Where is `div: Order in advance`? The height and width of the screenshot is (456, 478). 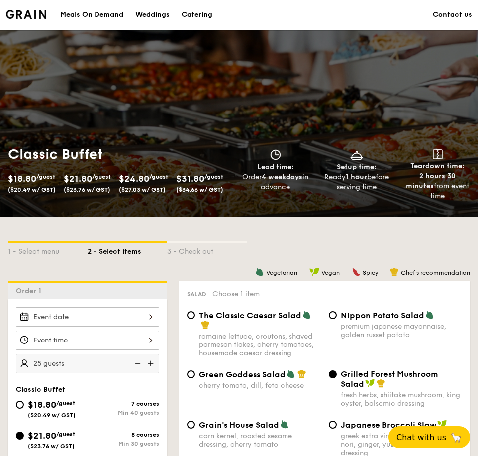 div: Order in advance is located at coordinates (276, 182).